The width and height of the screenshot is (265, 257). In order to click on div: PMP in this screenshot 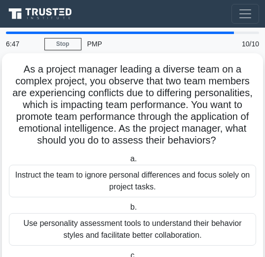, I will do `click(151, 44)`.